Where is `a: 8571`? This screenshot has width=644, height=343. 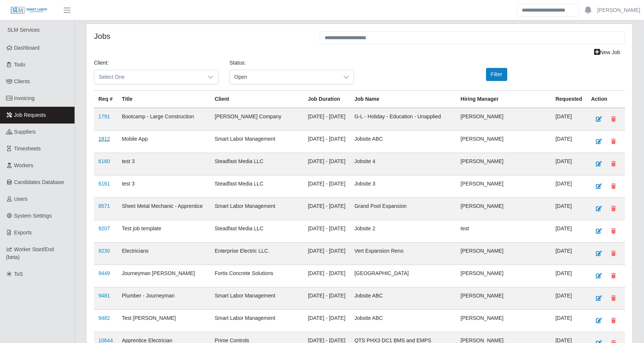 a: 8571 is located at coordinates (104, 206).